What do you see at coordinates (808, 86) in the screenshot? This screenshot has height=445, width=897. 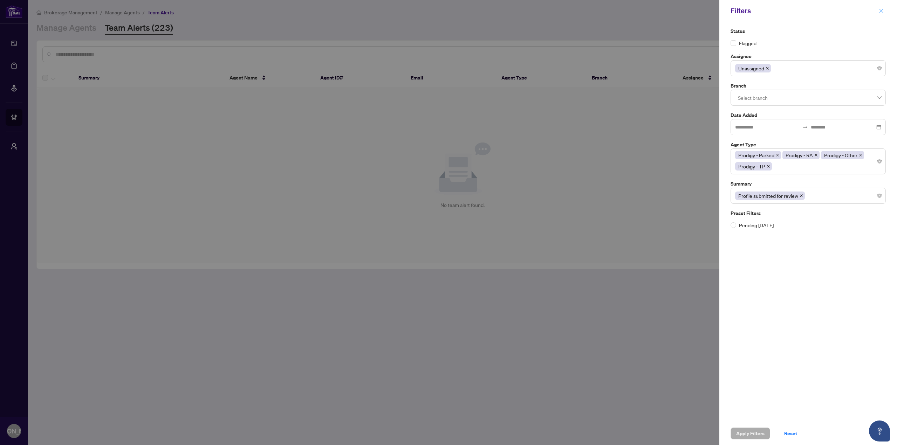 I see `label: Branch` at bounding box center [808, 86].